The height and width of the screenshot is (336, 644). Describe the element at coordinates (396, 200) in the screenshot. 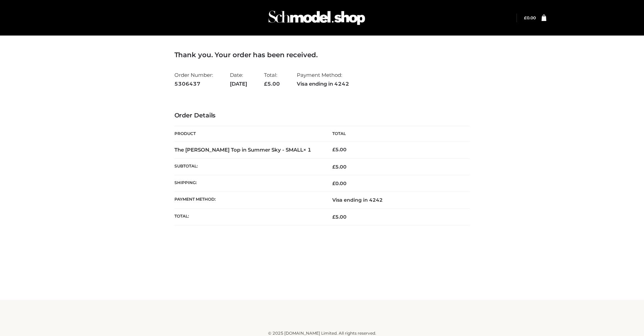

I see `td: Visa ending in 4242` at that location.